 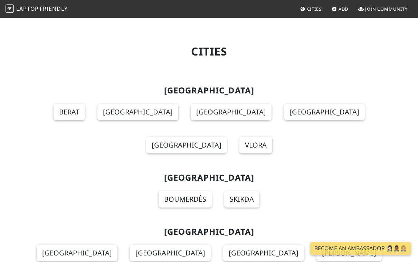 I want to click on a: Join Community, so click(x=382, y=9).